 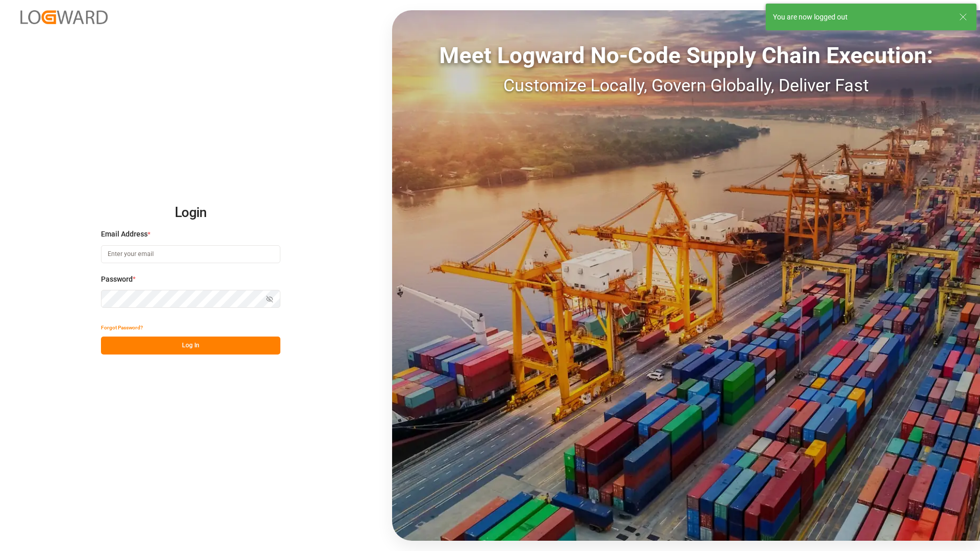 What do you see at coordinates (190, 345) in the screenshot?
I see `button: Log In` at bounding box center [190, 345].